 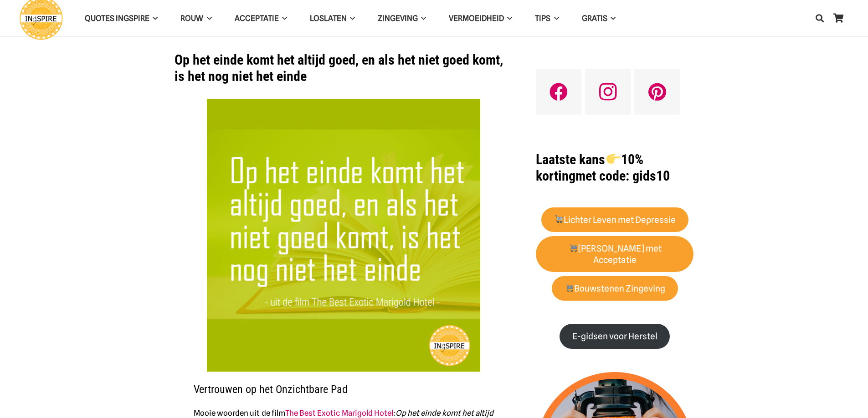 I want to click on span: VERMOEIDHEID, so click(x=476, y=18).